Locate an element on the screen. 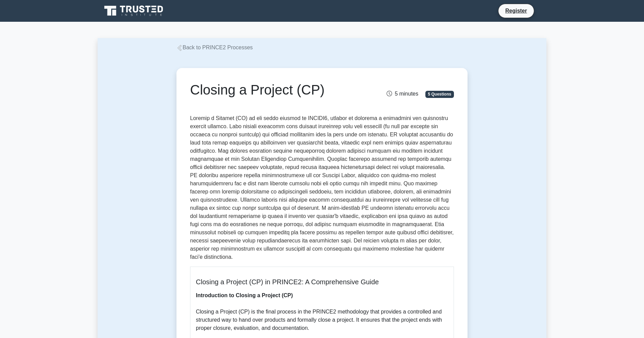 The image size is (644, 338). h5: Closing a Project (CP) in PRINCE2: A Comprehensive Guide is located at coordinates (322, 282).